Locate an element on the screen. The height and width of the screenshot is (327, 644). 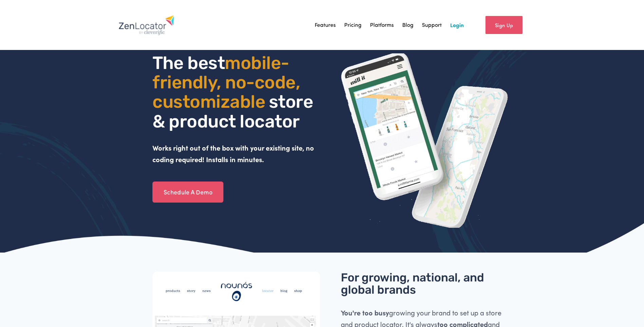
a: Login is located at coordinates (457, 25).